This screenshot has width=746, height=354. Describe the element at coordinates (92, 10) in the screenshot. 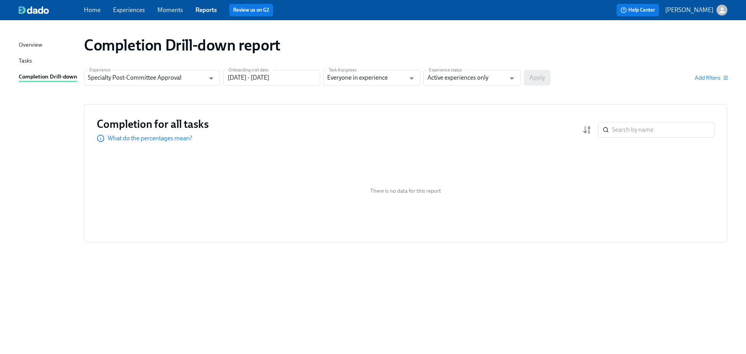

I see `a: Home` at that location.